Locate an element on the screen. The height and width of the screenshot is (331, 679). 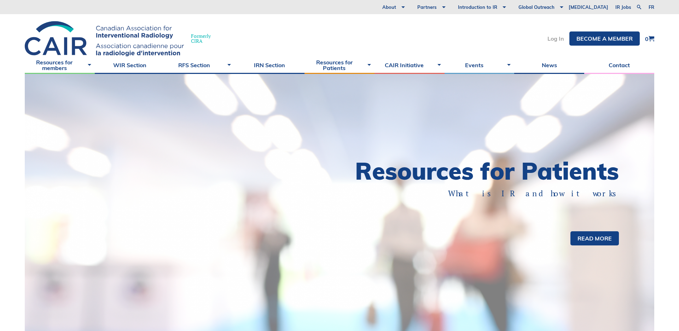
a: 0 is located at coordinates (649, 39).